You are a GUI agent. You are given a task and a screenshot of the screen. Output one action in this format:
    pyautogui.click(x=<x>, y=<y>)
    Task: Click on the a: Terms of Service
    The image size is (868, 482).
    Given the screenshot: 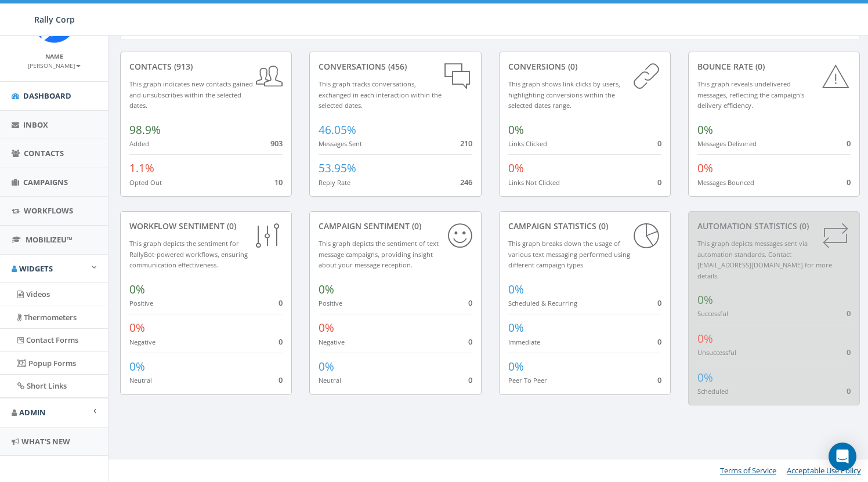 What is the action you would take?
    pyautogui.click(x=747, y=470)
    